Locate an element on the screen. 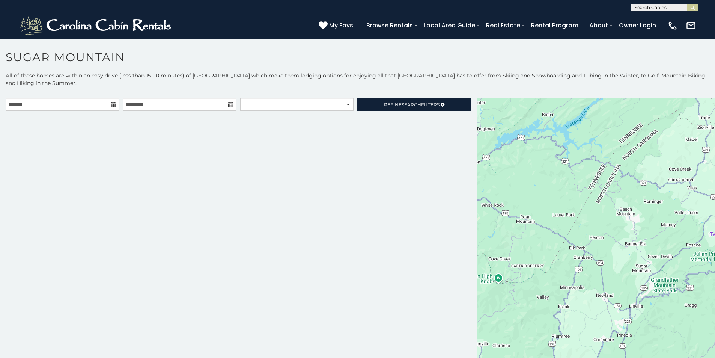 The height and width of the screenshot is (358, 715). img: phone-regular-white.png is located at coordinates (672, 26).